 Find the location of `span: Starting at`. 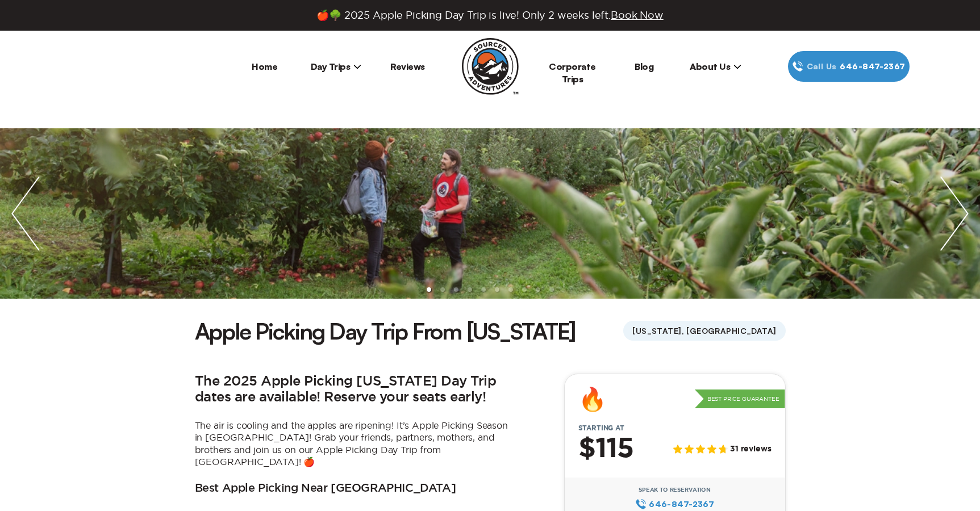

span: Starting at is located at coordinates (601, 428).